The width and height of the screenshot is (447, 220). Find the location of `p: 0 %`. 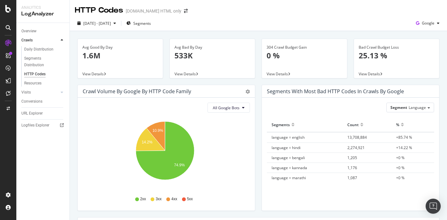

p: 0 % is located at coordinates (304, 56).